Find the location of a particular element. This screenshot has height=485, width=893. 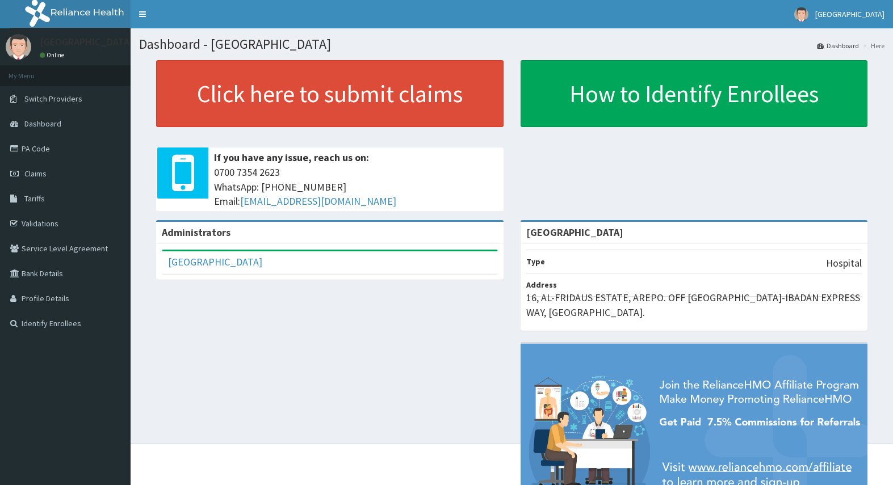

a: Dashboard is located at coordinates (838, 45).